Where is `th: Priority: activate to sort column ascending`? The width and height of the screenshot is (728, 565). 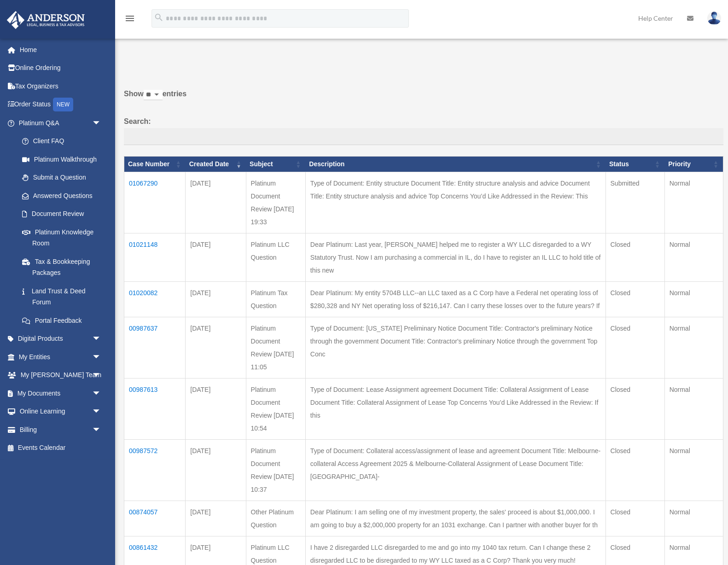
th: Priority: activate to sort column ascending is located at coordinates (693, 164).